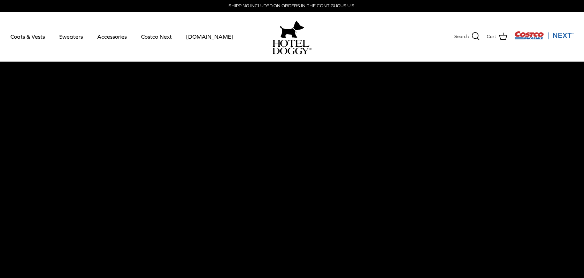 The height and width of the screenshot is (278, 584). What do you see at coordinates (28, 37) in the screenshot?
I see `a: Coats & Vests` at bounding box center [28, 37].